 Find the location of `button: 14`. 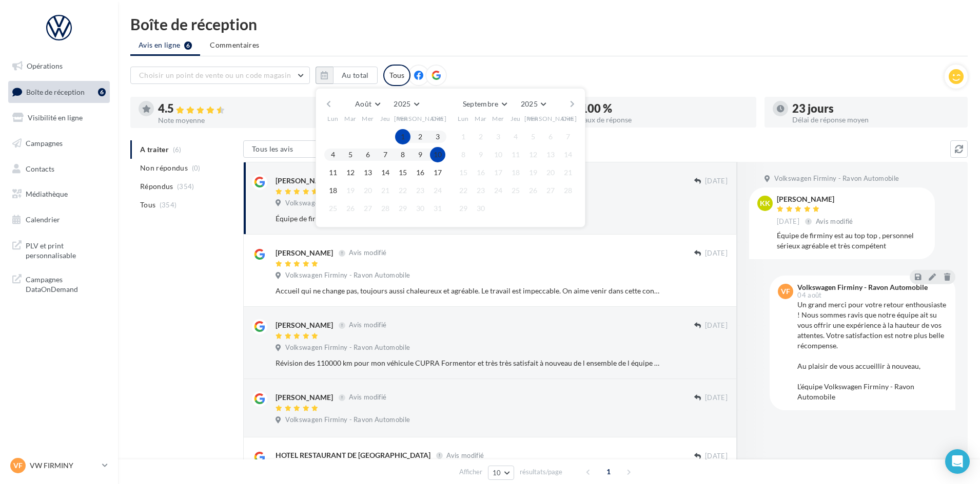

button: 14 is located at coordinates (385, 173).